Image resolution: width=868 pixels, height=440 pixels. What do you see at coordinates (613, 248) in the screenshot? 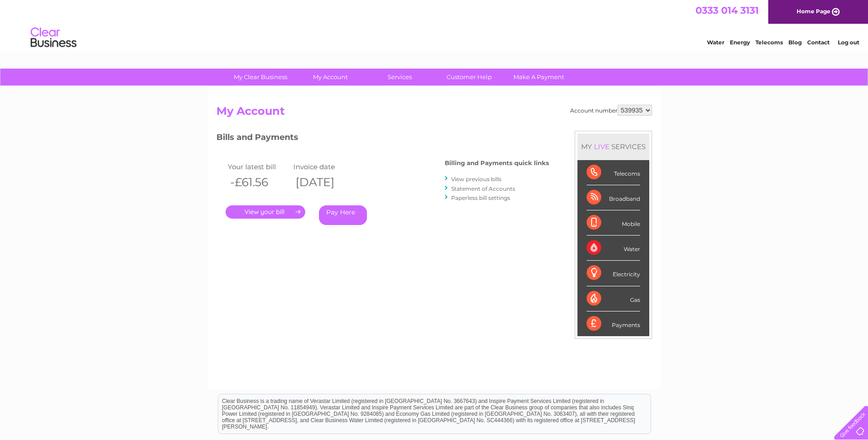
I see `div: Water` at bounding box center [613, 248].